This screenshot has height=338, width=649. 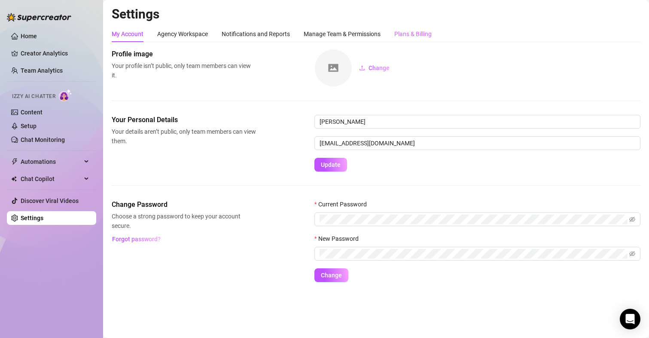 I want to click on a: Home, so click(x=29, y=36).